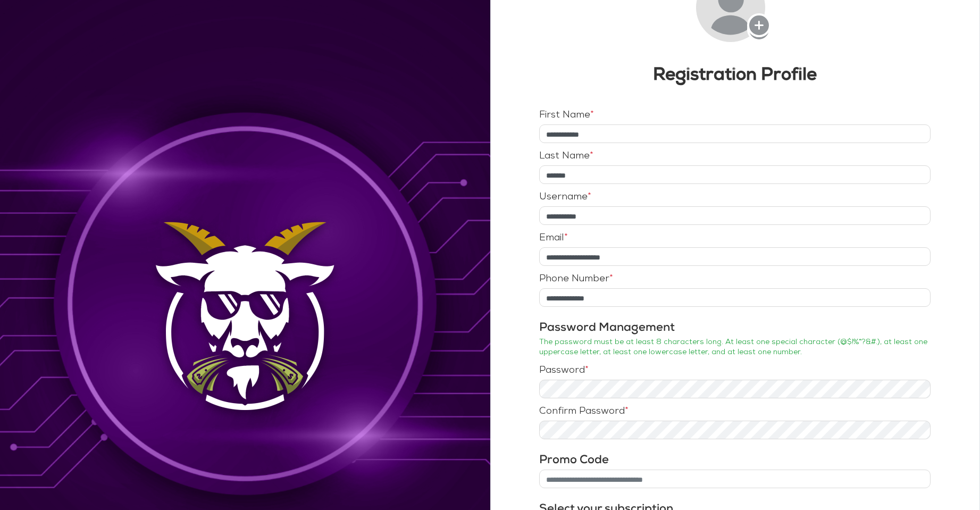  What do you see at coordinates (565, 197) in the screenshot?
I see `label: Username` at bounding box center [565, 197].